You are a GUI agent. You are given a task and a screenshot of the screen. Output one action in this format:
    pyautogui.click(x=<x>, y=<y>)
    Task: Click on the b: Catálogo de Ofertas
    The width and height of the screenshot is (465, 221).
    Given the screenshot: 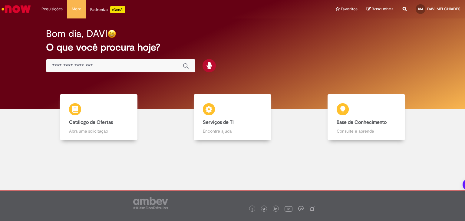 What is the action you would take?
    pyautogui.click(x=91, y=122)
    